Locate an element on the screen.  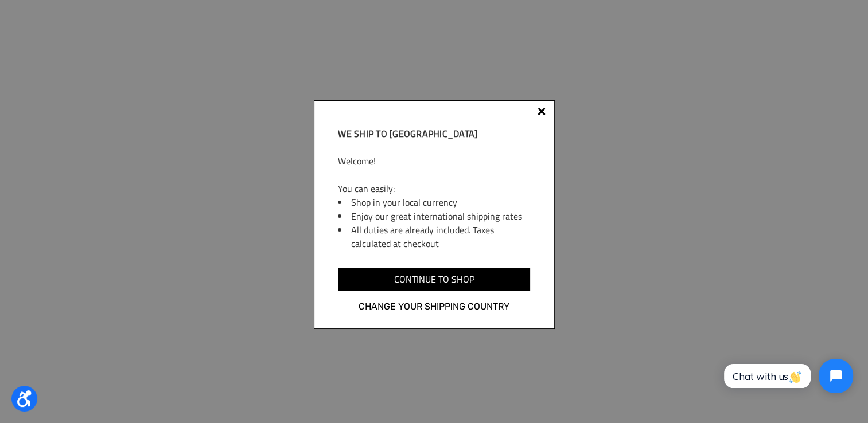
button: Chat with us👋 is located at coordinates (55, 27).